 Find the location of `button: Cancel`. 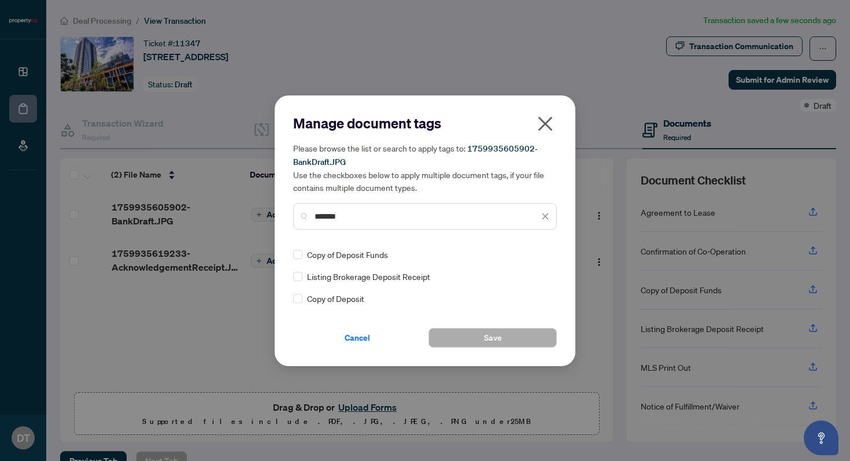

button: Cancel is located at coordinates (357, 338).